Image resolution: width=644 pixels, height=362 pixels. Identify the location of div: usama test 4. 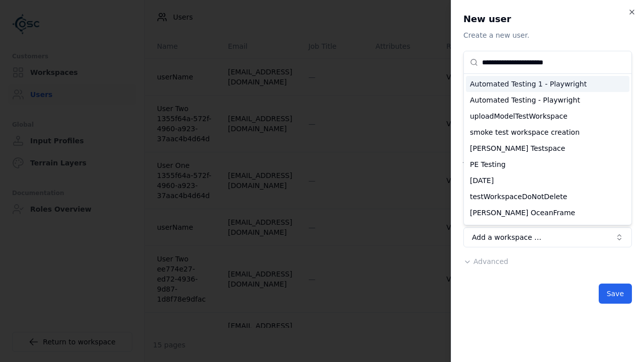
(547, 229).